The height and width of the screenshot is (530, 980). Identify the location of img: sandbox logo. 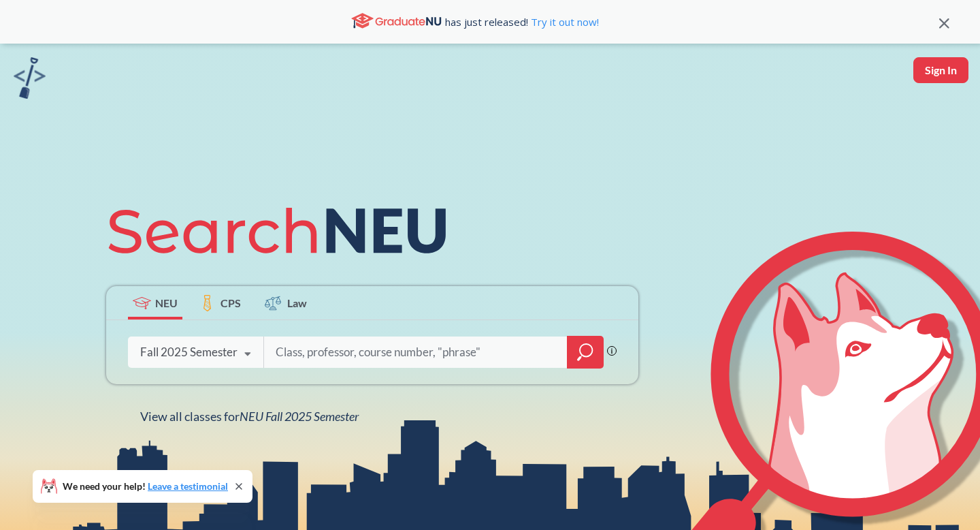
(29, 78).